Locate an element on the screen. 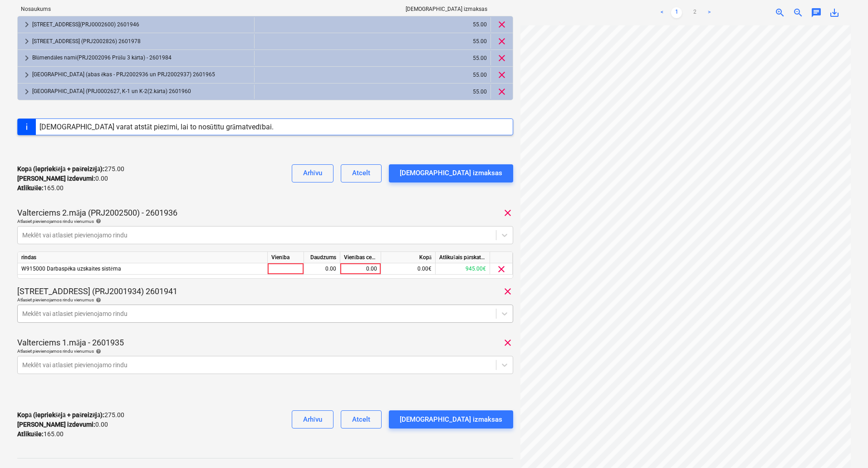 The image size is (868, 468). span: zoom_in is located at coordinates (780, 12).